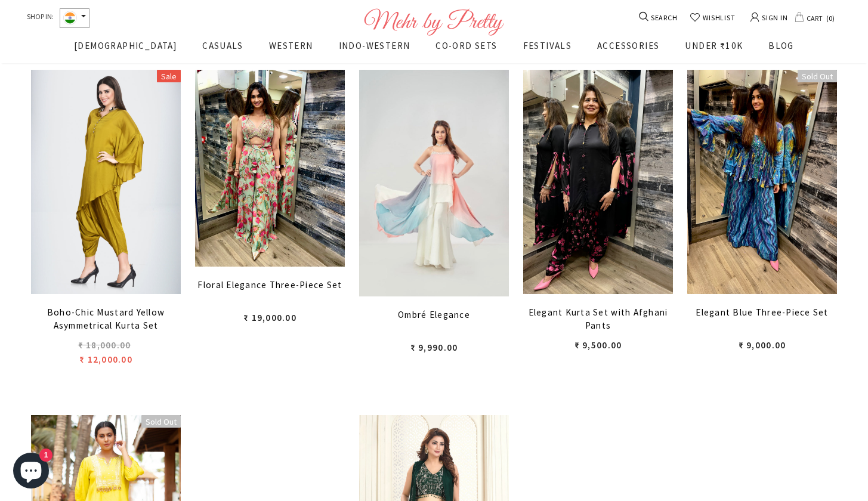 Image resolution: width=868 pixels, height=501 pixels. I want to click on a: CART 0, so click(816, 18).